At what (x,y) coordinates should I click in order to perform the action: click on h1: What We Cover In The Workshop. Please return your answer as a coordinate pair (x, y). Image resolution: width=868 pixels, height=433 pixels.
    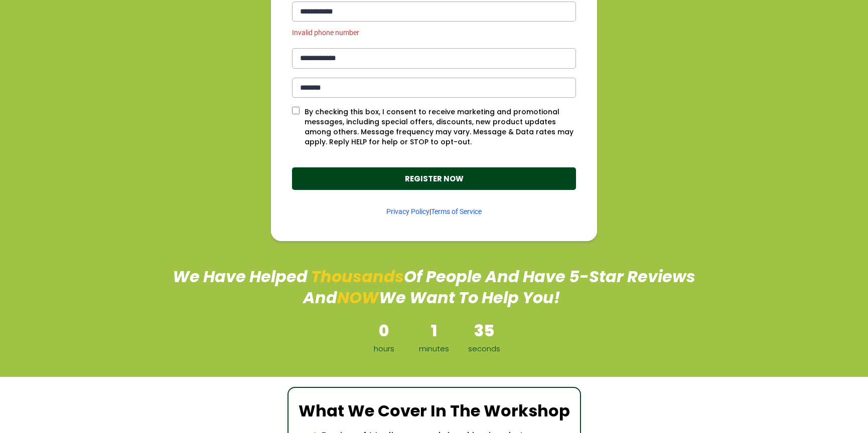
    Looking at the image, I should click on (434, 411).